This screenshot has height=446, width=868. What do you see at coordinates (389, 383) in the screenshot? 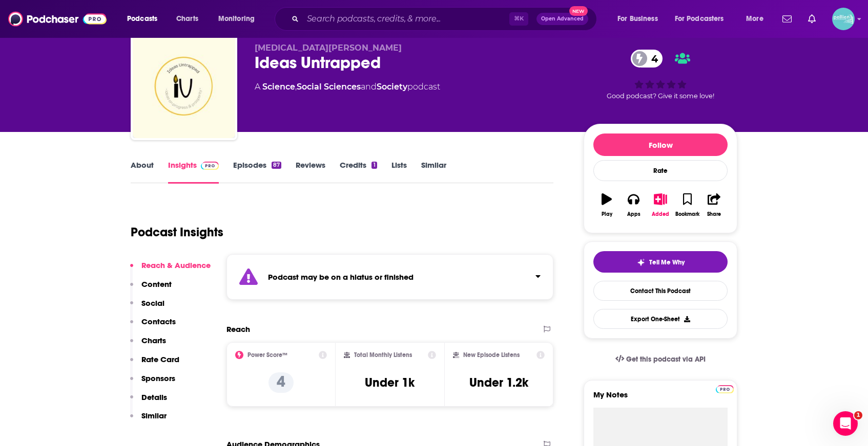
I see `h3: Under 1k` at bounding box center [389, 383].